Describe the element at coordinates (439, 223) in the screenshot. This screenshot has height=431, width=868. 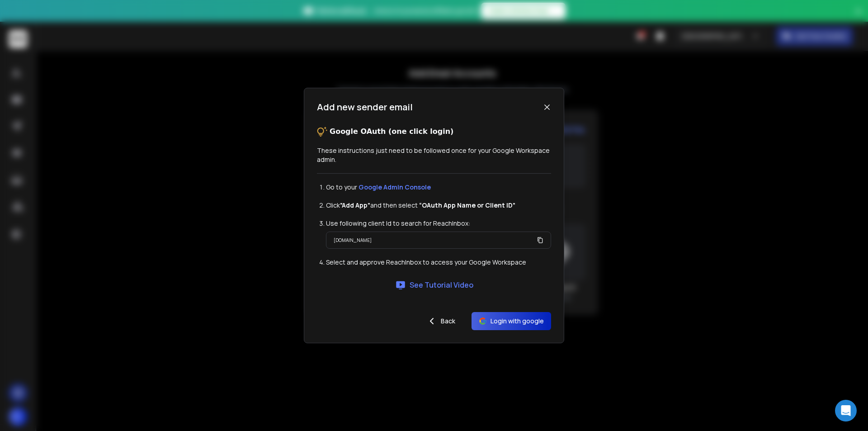
I see `li: Use following client Id to search for ReachInbox:` at that location.